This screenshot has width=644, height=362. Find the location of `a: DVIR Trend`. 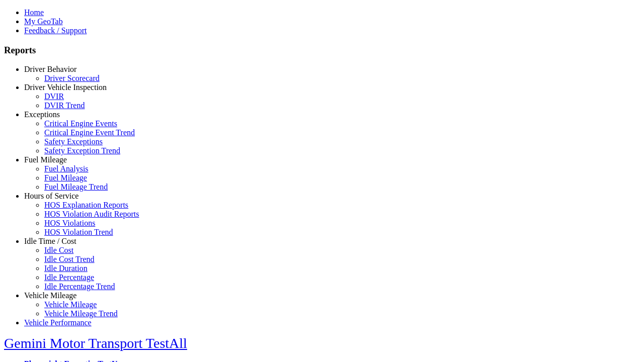

a: DVIR Trend is located at coordinates (64, 105).